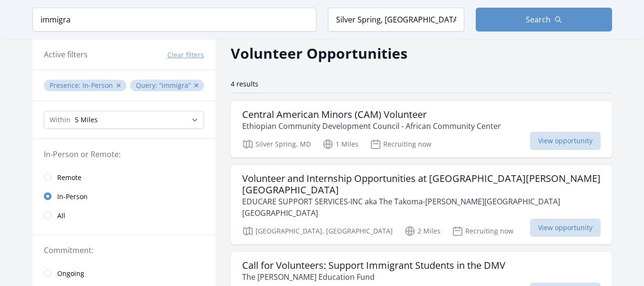 Image resolution: width=644 pixels, height=286 pixels. I want to click on p: 1 Miles, so click(340, 144).